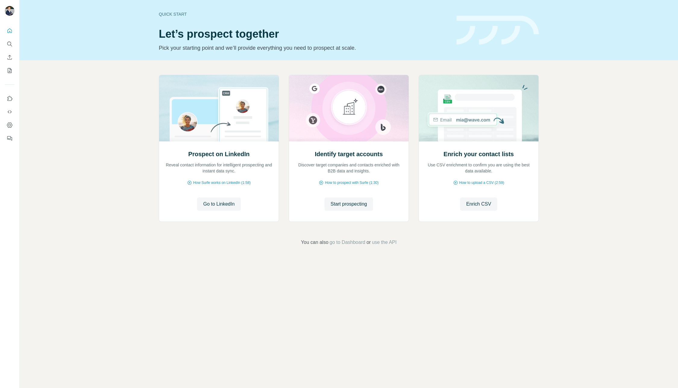  Describe the element at coordinates (349, 154) in the screenshot. I see `h2: Identify target accounts` at that location.